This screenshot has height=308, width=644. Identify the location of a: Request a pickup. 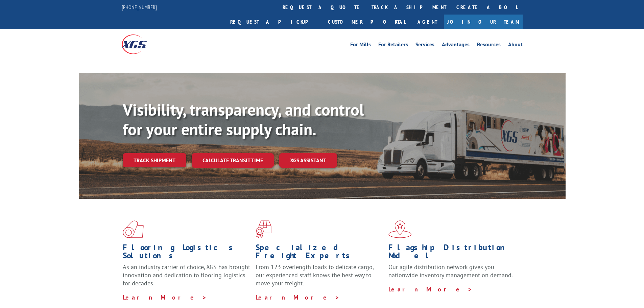
(274, 22).